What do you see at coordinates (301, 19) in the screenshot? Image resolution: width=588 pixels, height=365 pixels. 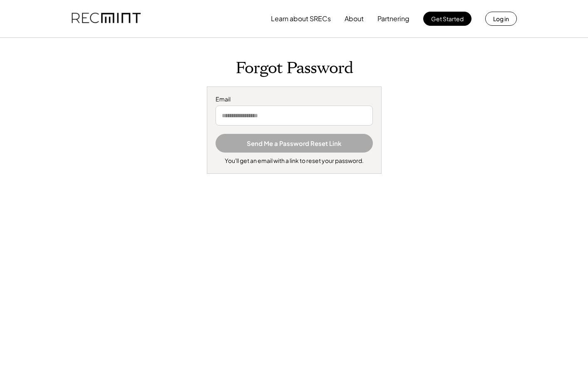 I see `button: Learn about SRECs` at bounding box center [301, 19].